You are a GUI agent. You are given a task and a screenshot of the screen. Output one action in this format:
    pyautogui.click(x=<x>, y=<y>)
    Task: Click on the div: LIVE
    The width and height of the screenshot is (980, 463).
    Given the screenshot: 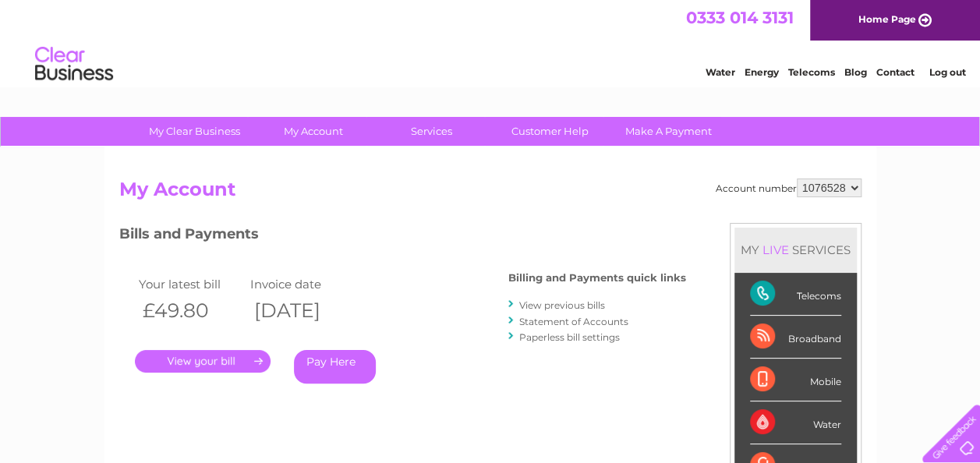 What is the action you would take?
    pyautogui.click(x=776, y=249)
    